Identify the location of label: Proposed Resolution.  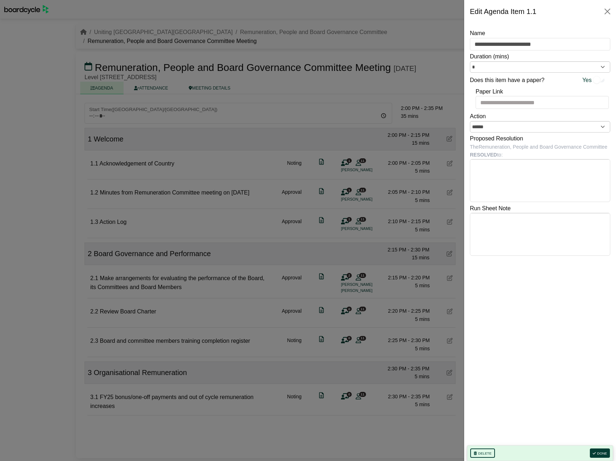
(497, 139).